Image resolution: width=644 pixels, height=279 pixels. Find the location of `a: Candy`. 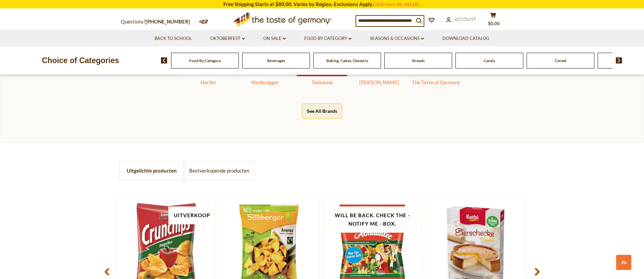

a: Candy is located at coordinates (490, 60).